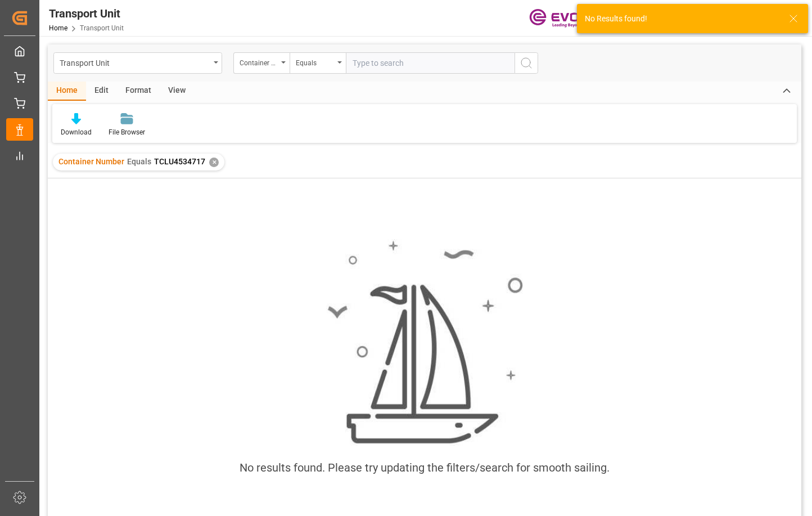 The height and width of the screenshot is (516, 812). Describe the element at coordinates (180, 161) in the screenshot. I see `span: TCLU4534717` at that location.